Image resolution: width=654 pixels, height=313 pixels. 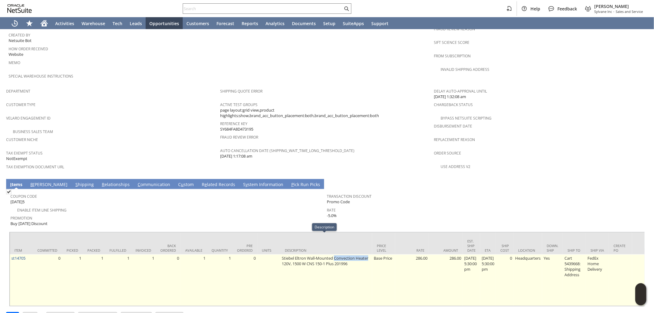 I want to click on a: Shipping, so click(x=85, y=185).